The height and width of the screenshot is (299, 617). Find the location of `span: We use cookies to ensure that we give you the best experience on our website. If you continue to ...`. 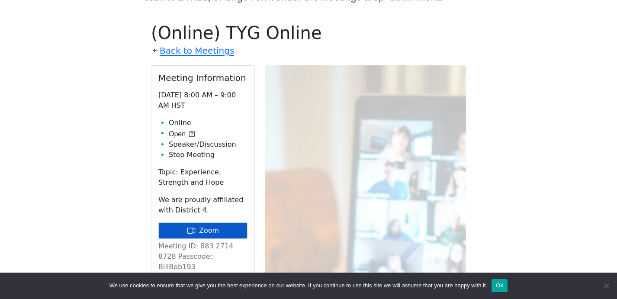

span: We use cookies to ensure that we give you the best experience on our website. If you continue to ... is located at coordinates (298, 285).